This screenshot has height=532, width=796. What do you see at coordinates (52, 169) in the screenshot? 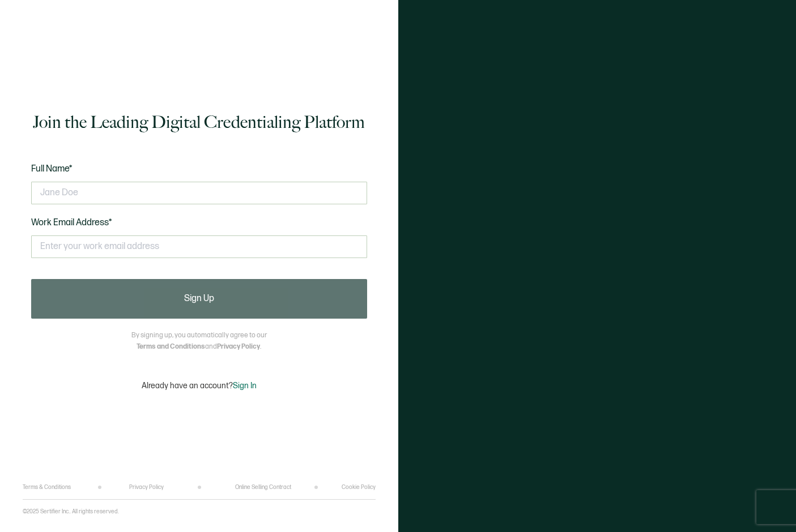
I see `span: Full Name*` at bounding box center [52, 169].